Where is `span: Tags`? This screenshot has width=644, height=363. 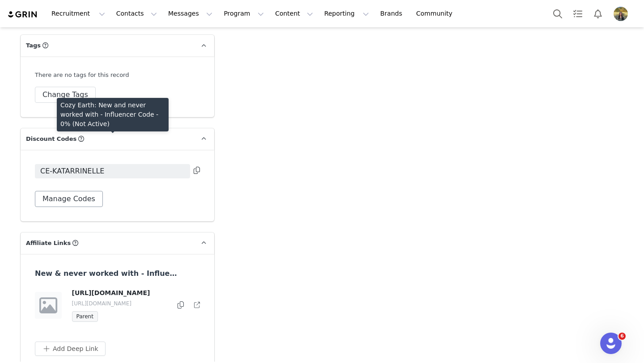 span: Tags is located at coordinates (33, 45).